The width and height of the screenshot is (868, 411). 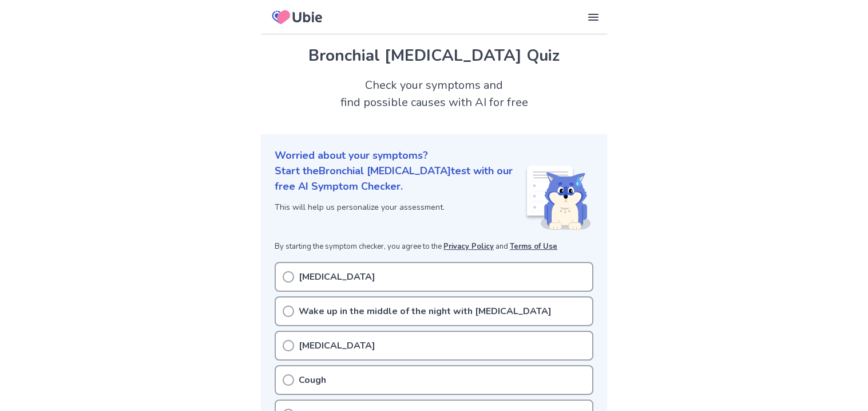 I want to click on p: Worried about your symptoms?, so click(x=434, y=155).